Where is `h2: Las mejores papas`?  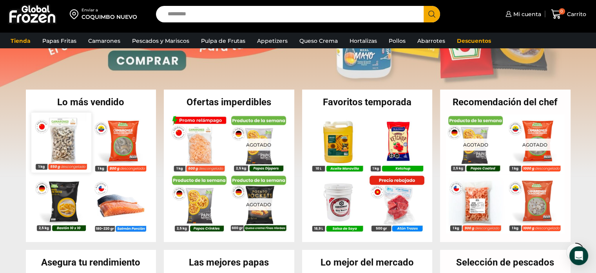 h2: Las mejores papas is located at coordinates (229, 262).